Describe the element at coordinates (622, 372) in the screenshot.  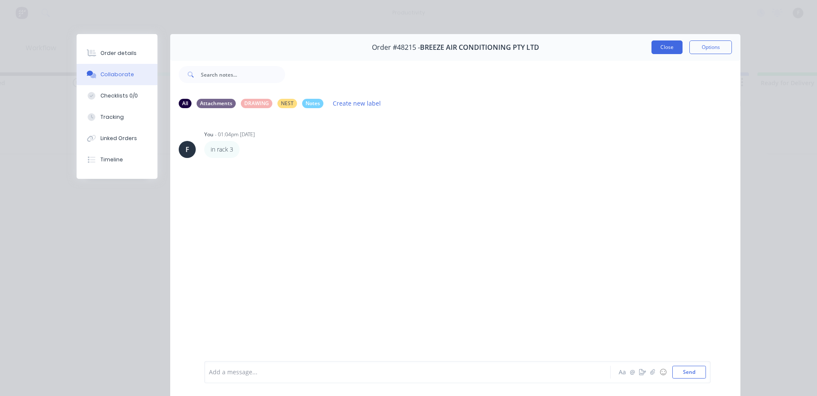
I see `button: Aa` at that location.